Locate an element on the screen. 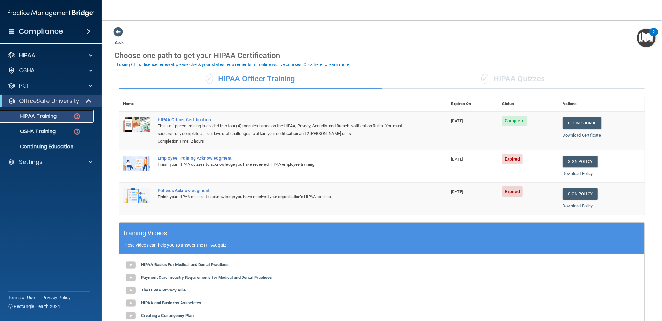 Image resolution: width=662 pixels, height=321 pixels. div: Employee Training Acknowledgment is located at coordinates (286, 158).